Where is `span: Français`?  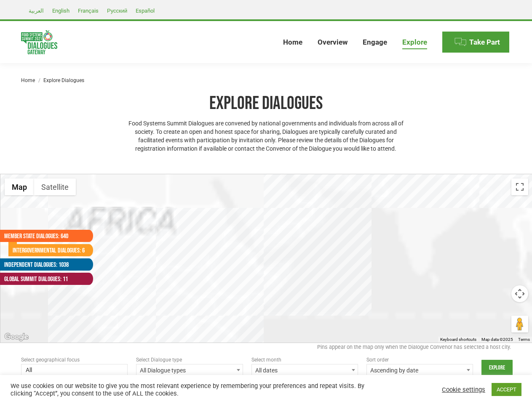 span: Français is located at coordinates (88, 10).